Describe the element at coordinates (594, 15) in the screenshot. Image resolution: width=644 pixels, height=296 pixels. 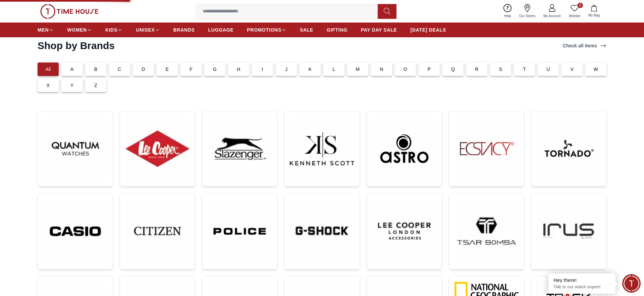
I see `span: My Bag` at that location.